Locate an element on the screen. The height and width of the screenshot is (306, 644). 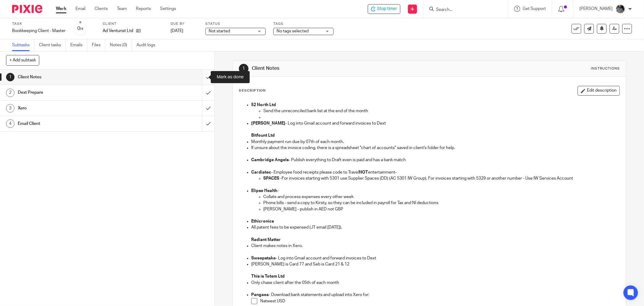
p: Natwest USD is located at coordinates (440, 301).